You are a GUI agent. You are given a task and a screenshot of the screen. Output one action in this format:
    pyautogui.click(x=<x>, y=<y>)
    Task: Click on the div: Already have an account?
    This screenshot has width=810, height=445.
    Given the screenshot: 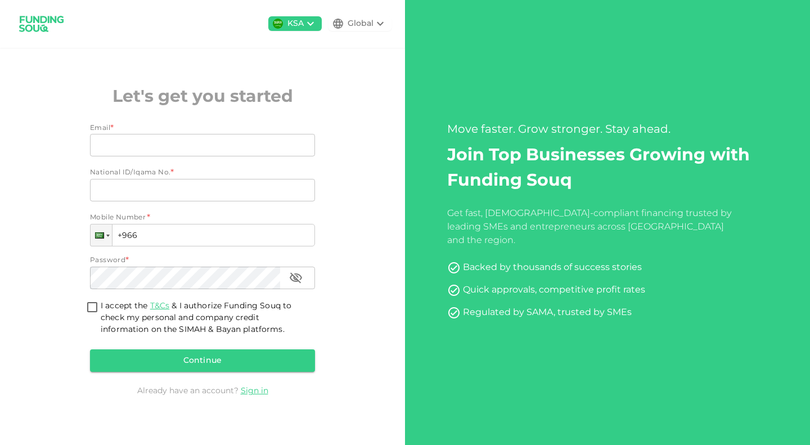 What is the action you would take?
    pyautogui.click(x=202, y=391)
    